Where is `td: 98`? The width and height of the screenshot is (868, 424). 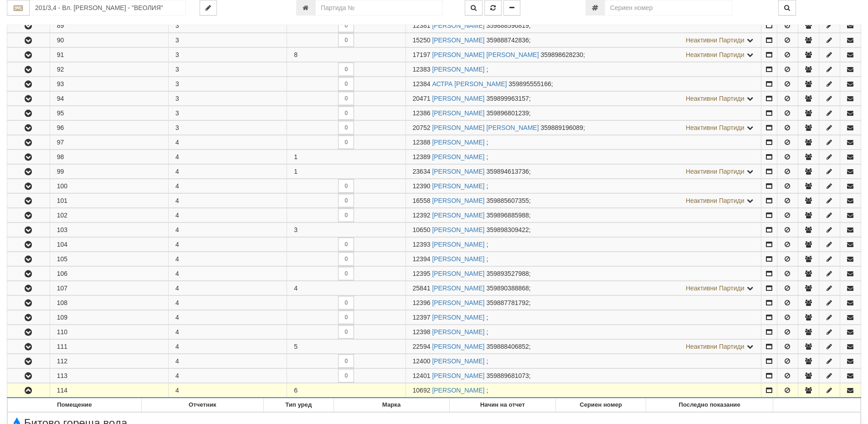
td: 98 is located at coordinates (109, 157).